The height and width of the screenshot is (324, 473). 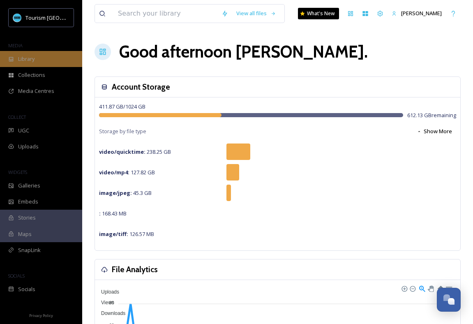 I want to click on button: Show More, so click(x=435, y=131).